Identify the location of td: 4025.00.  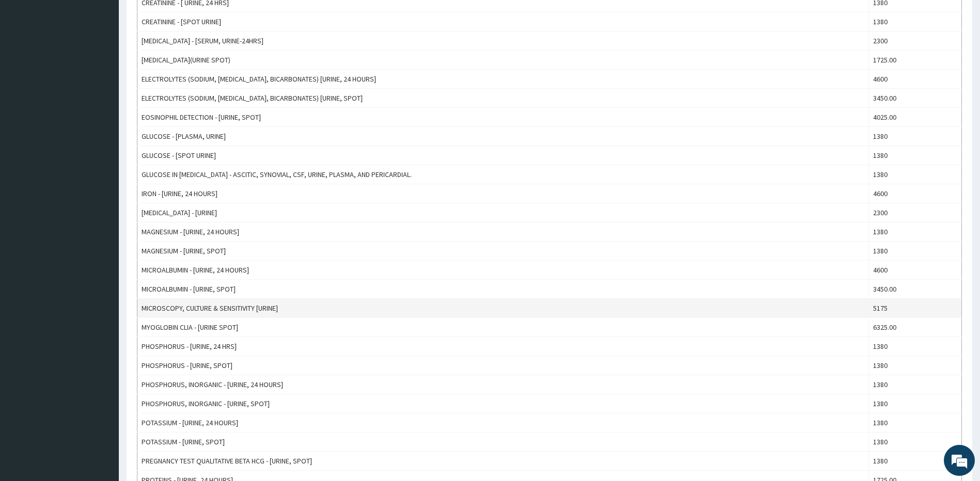
(915, 117).